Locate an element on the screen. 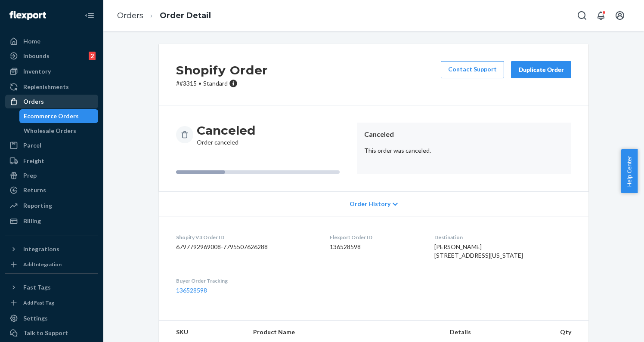 The height and width of the screenshot is (342, 644). a: Returns is located at coordinates (52, 190).